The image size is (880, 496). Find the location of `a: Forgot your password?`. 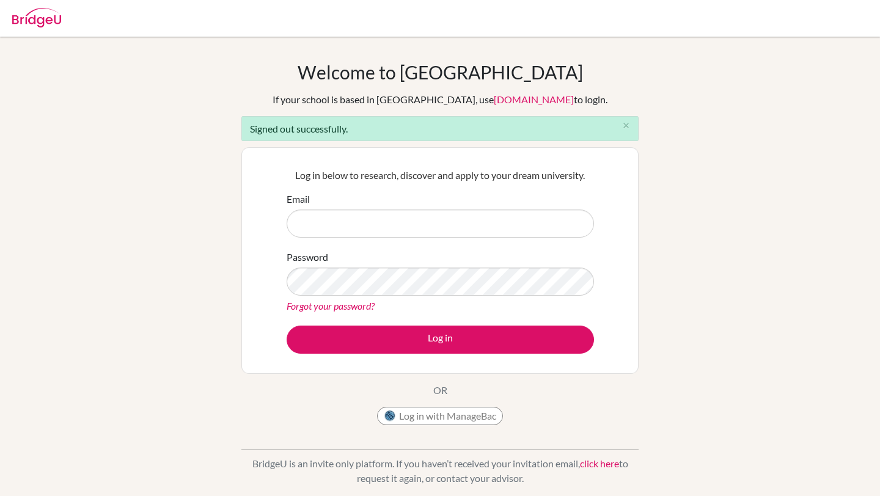

a: Forgot your password? is located at coordinates (330, 305).